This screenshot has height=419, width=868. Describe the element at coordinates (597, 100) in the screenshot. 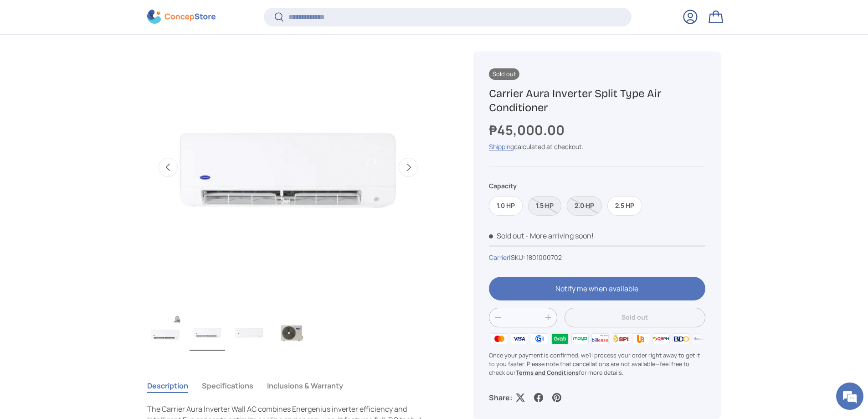

I see `h1: Carrier Aura Inverter Split Type Air Conditioner` at that location.